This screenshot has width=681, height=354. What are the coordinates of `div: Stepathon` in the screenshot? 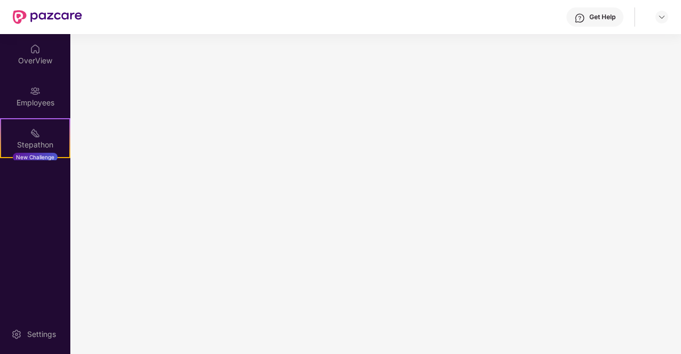 It's located at (35, 145).